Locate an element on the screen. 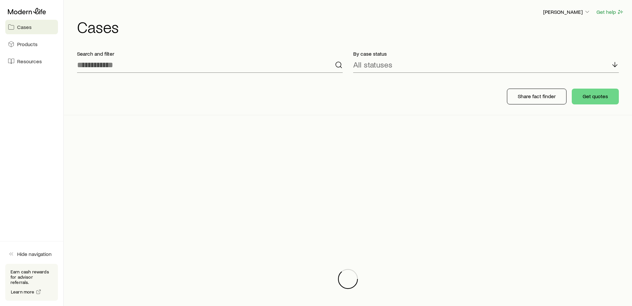 The width and height of the screenshot is (632, 306). button: Share fact finder is located at coordinates (536, 96).